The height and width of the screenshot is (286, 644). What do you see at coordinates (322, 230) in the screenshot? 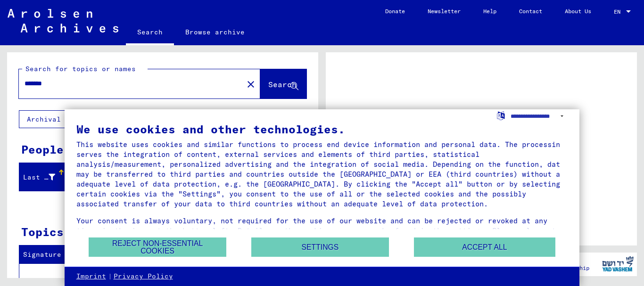
I see `div: Your consent is always voluntary, not required for the use of our website and can be rejected or ...` at bounding box center [322, 230].